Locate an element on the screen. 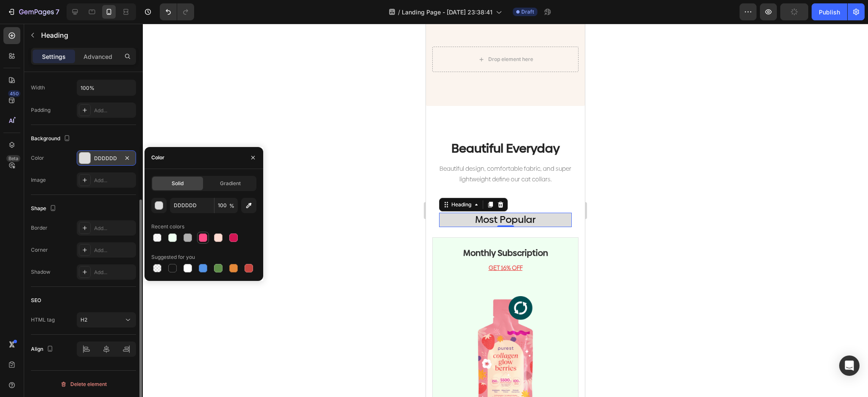 The image size is (868, 397). div: Shadow is located at coordinates (41, 272).